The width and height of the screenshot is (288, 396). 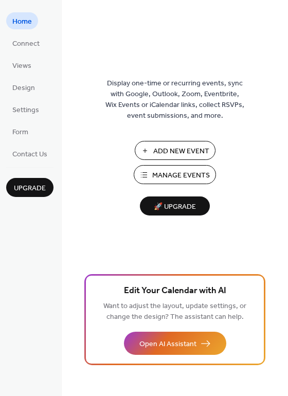 What do you see at coordinates (30, 153) in the screenshot?
I see `a: Contact Us` at bounding box center [30, 153].